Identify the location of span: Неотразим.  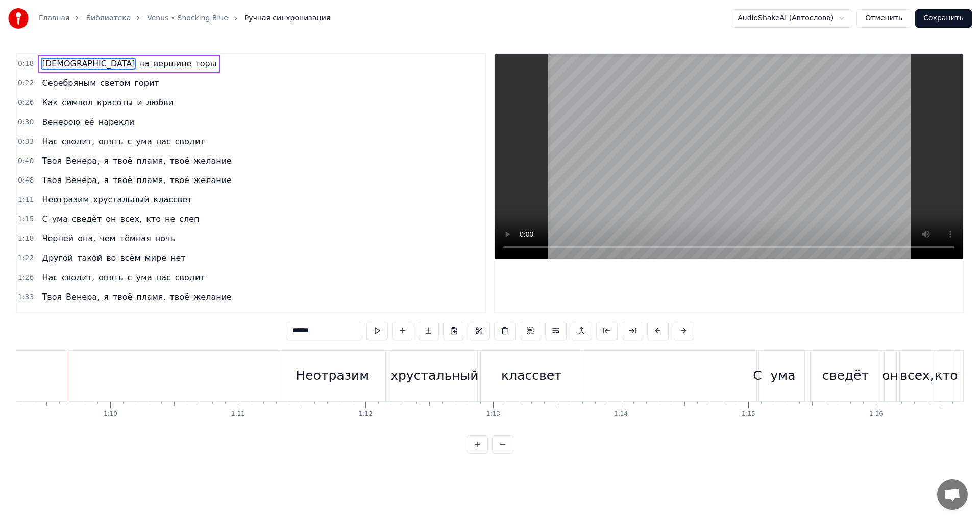
(65, 200).